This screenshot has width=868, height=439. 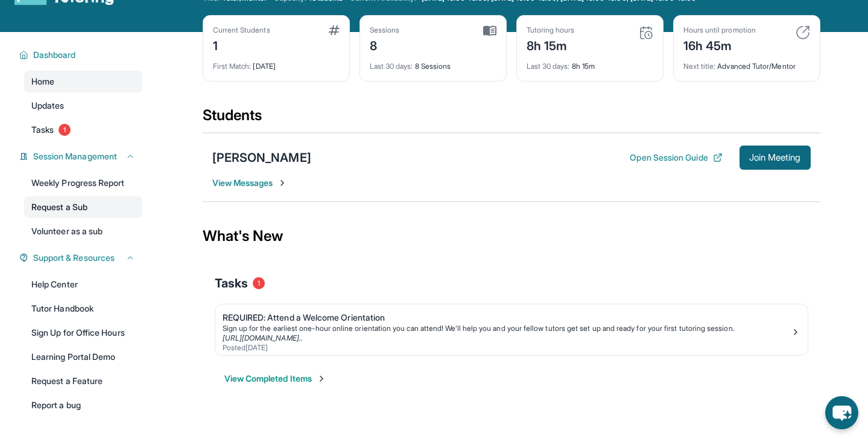 I want to click on a: Learning Portal Demo, so click(x=83, y=357).